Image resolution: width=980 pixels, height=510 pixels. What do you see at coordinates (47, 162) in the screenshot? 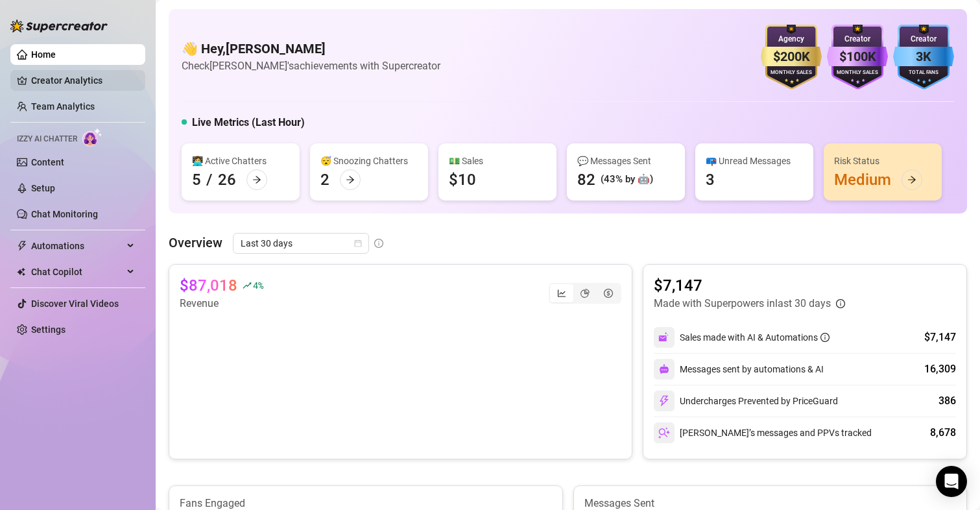
I see `a: Content` at bounding box center [47, 162].